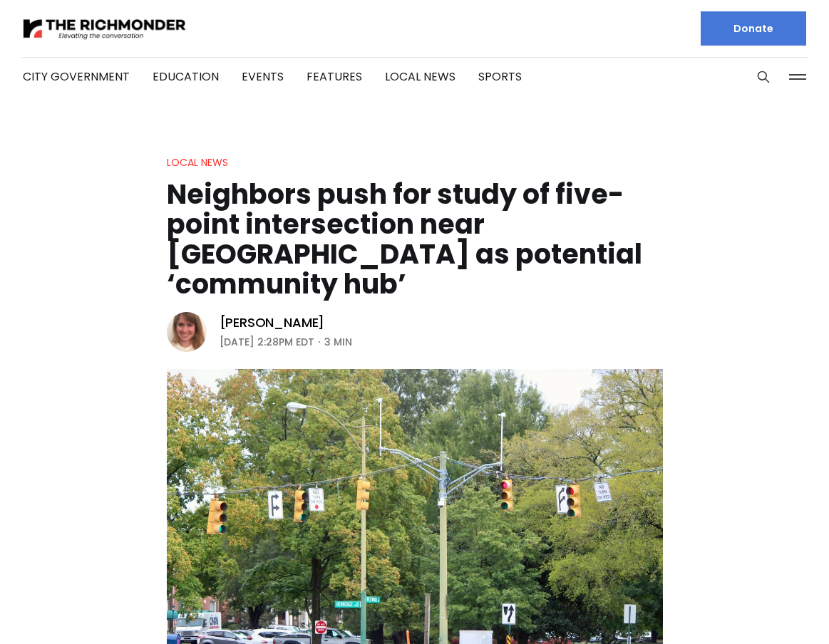 This screenshot has width=829, height=644. Describe the element at coordinates (187, 332) in the screenshot. I see `img: Sarah Vogelsong` at that location.